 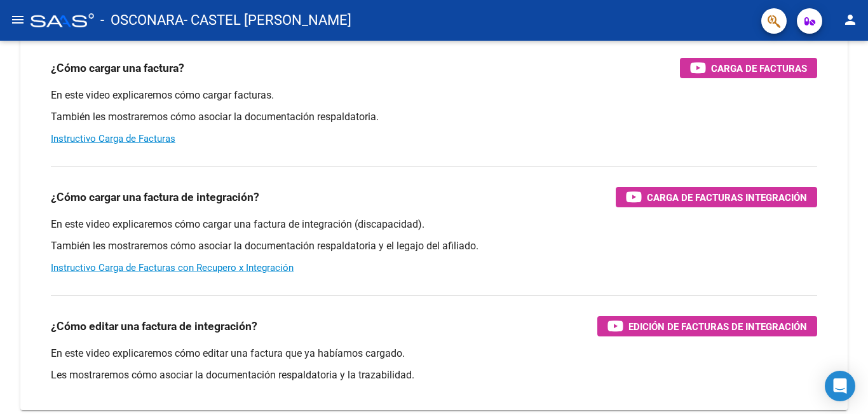 I want to click on h3: ¿Cómo editar una factura de integración?, so click(x=154, y=326).